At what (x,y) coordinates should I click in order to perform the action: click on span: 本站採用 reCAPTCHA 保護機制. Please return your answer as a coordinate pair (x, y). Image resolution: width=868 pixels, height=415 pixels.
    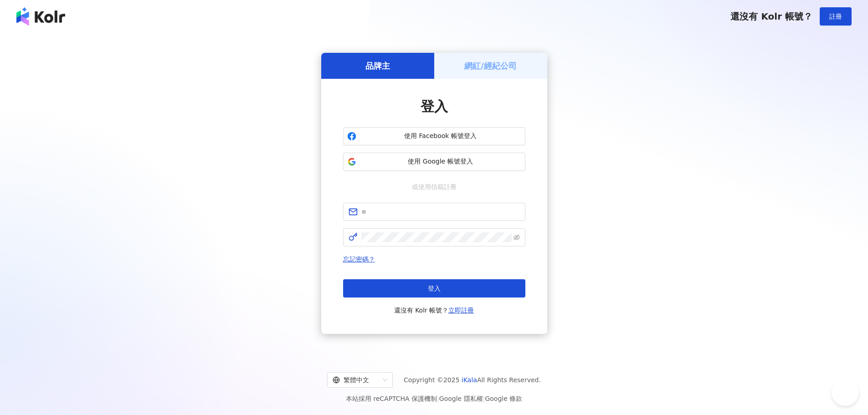
    Looking at the image, I should click on (434, 399).